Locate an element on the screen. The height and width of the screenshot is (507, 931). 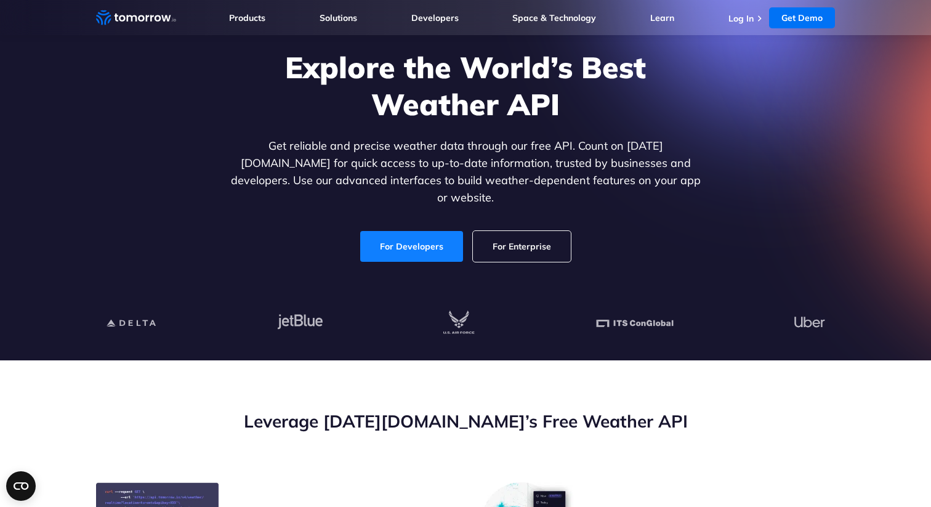
a: Get Demo is located at coordinates (802, 18).